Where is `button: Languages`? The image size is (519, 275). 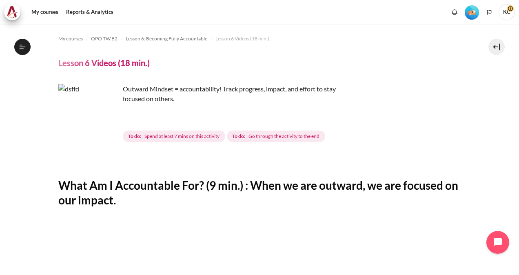 button: Languages is located at coordinates (490, 12).